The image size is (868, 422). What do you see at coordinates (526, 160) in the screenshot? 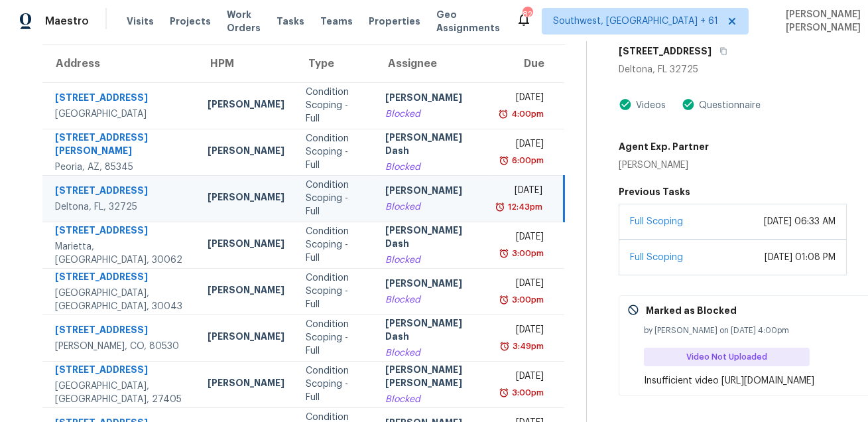
I see `div: 6:00pm` at bounding box center [526, 160].